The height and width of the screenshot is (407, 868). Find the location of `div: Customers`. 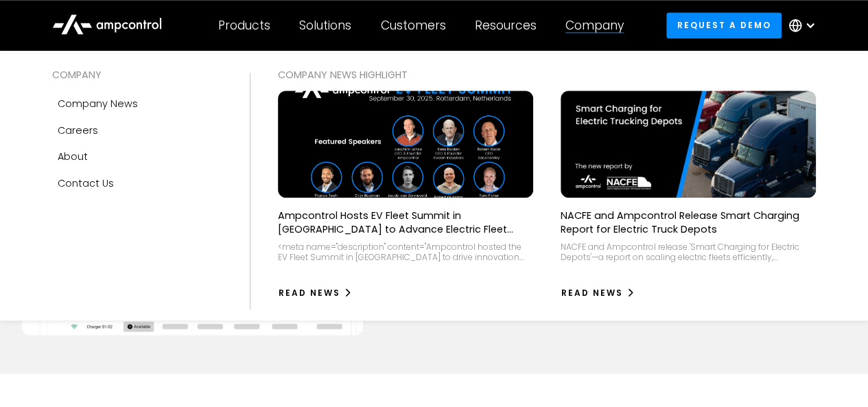

div: Customers is located at coordinates (413, 25).